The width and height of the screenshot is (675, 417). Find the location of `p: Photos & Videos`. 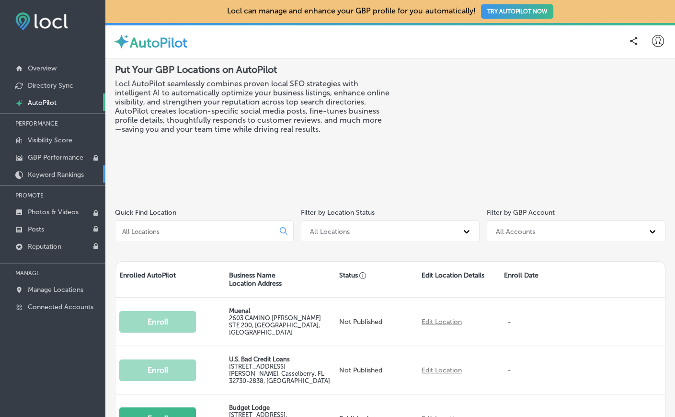

p: Photos & Videos is located at coordinates (53, 212).